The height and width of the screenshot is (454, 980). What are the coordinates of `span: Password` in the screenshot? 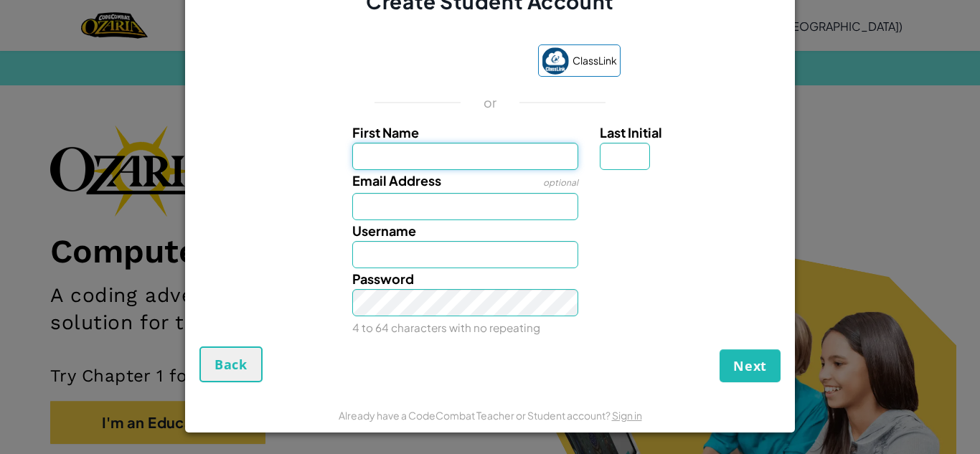 It's located at (383, 278).